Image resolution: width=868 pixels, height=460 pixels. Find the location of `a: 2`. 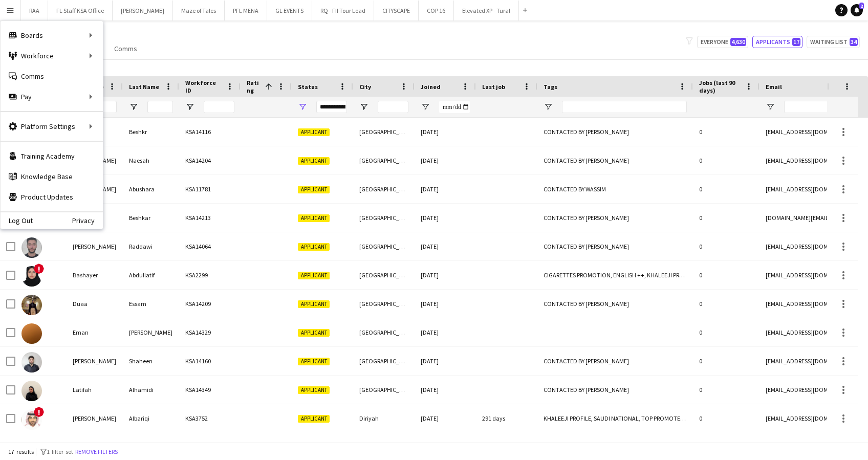

a: 2 is located at coordinates (857, 10).